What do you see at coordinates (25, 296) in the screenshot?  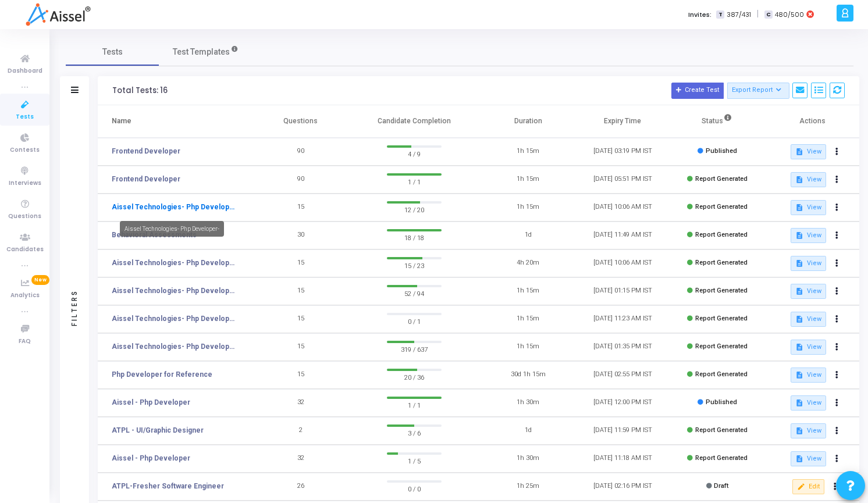 I see `span: Analytics` at bounding box center [25, 296].